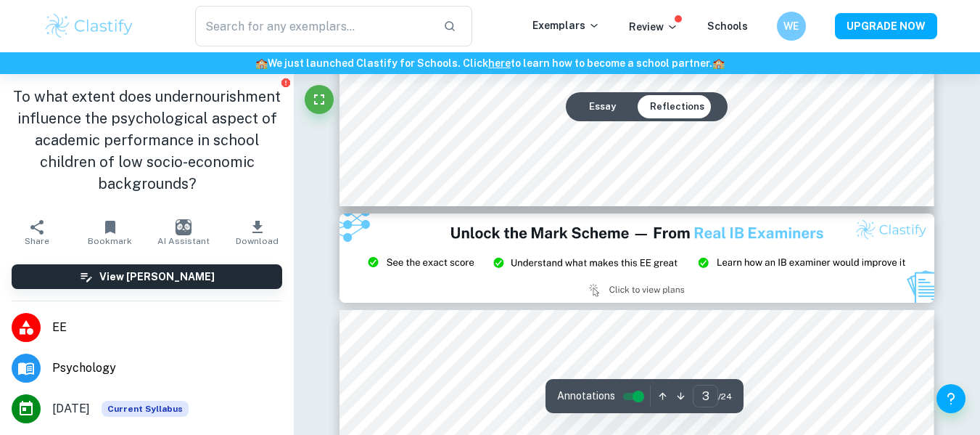 The width and height of the screenshot is (980, 435). I want to click on a: here, so click(499, 63).